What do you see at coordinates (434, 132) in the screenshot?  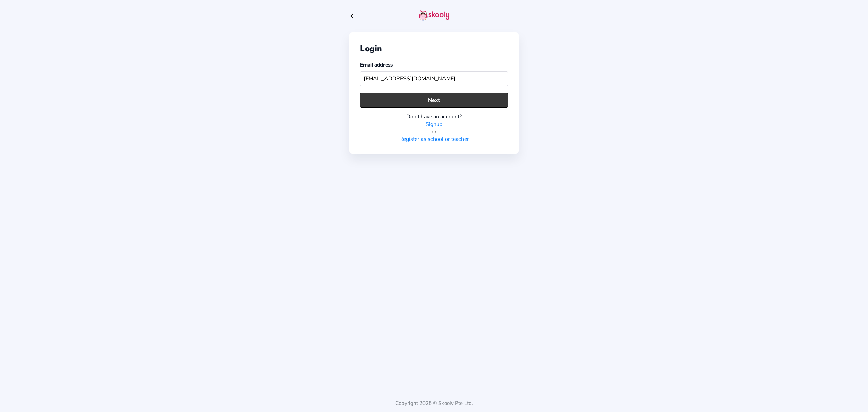 I see `div: or` at bounding box center [434, 132].